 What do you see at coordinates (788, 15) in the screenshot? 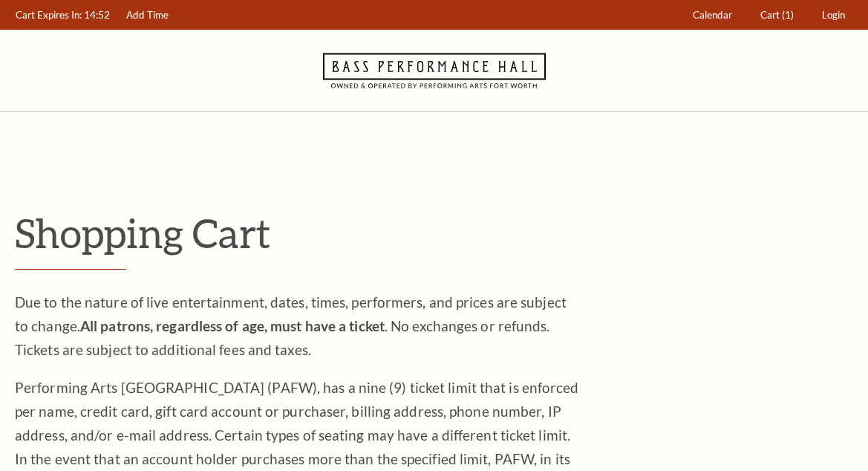
I see `span: (1)` at bounding box center [788, 15].